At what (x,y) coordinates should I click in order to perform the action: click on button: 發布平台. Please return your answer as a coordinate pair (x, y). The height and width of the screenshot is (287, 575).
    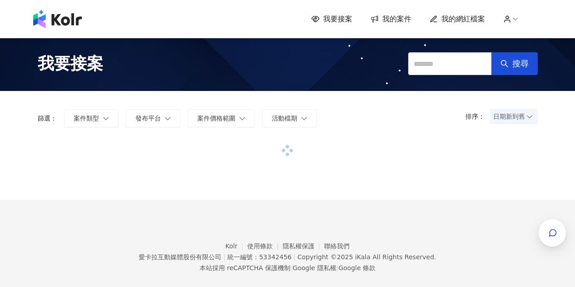
    Looking at the image, I should click on (153, 118).